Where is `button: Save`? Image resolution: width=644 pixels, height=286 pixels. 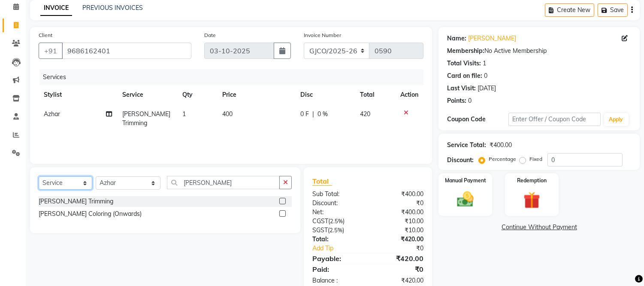 button: Save is located at coordinates (613, 10).